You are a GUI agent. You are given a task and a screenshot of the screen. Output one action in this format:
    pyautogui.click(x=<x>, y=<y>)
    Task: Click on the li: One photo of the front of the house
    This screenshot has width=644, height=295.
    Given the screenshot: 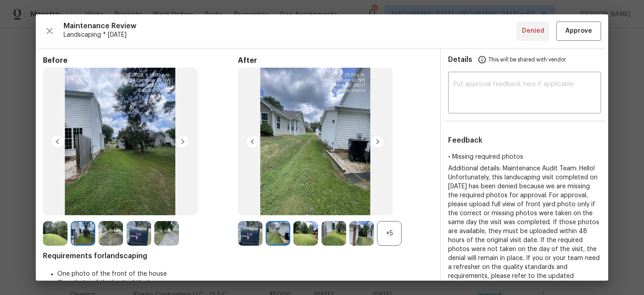 What is the action you would take?
    pyautogui.click(x=245, y=274)
    